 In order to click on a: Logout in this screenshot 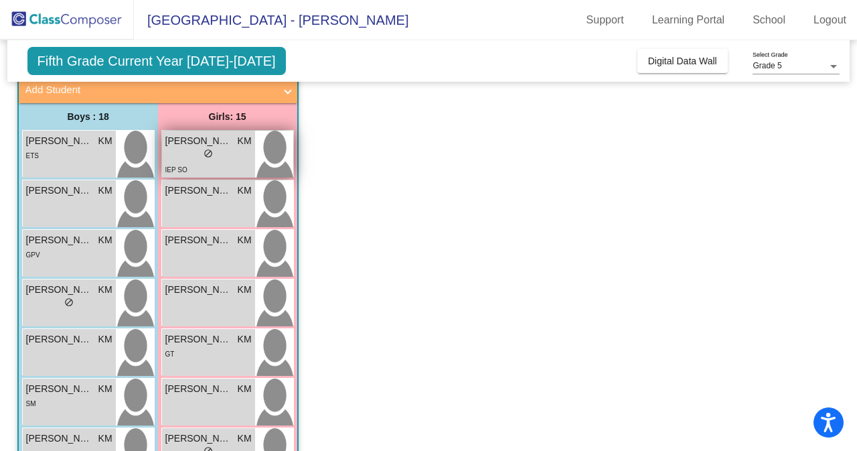, I will do `click(830, 20)`.